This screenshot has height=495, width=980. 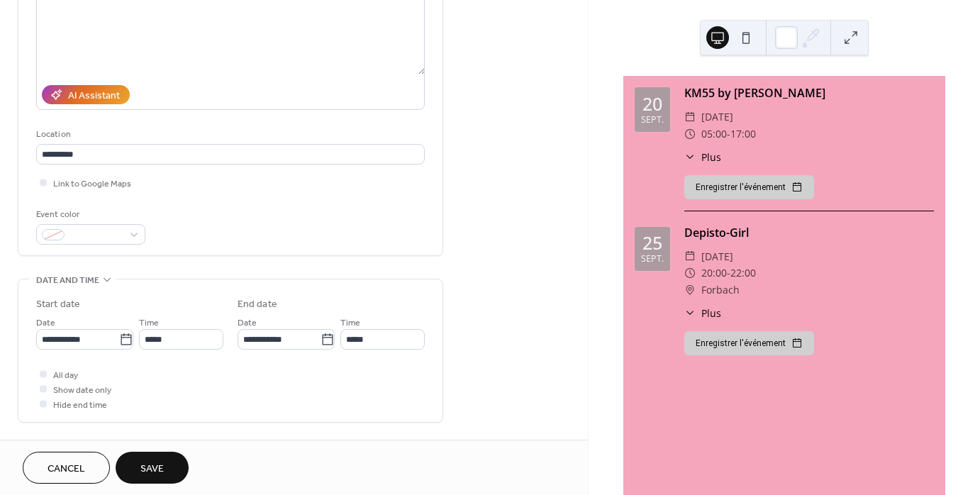 I want to click on button: Save, so click(x=152, y=467).